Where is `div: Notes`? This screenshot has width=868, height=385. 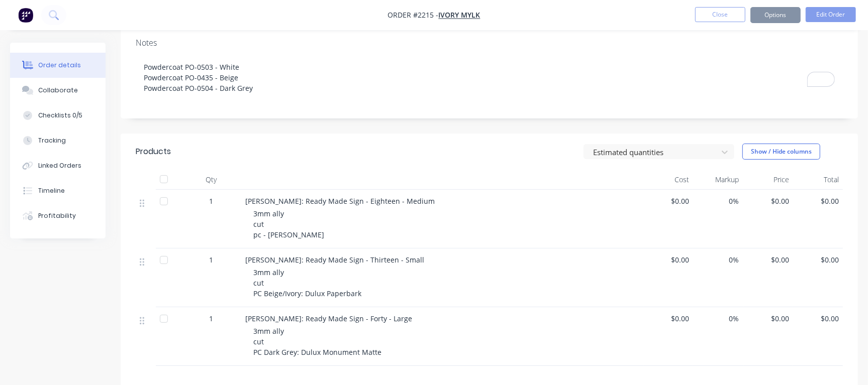
div: Notes is located at coordinates (489, 42).